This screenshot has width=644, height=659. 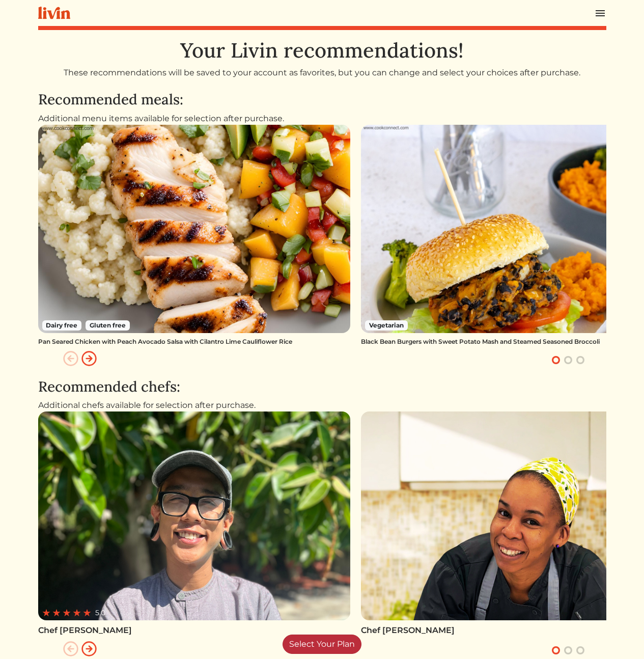 What do you see at coordinates (322, 50) in the screenshot?
I see `h1: Your Livin recommendations!` at bounding box center [322, 50].